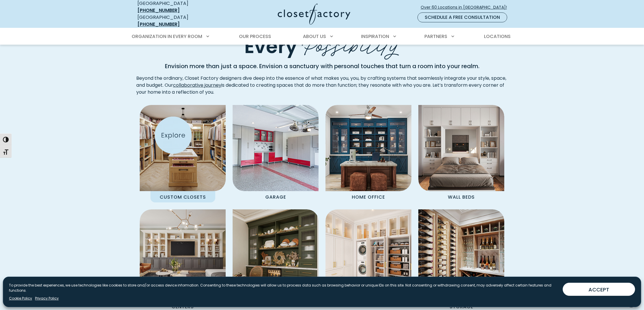 This screenshot has width=644, height=310. What do you see at coordinates (322, 85) in the screenshot?
I see `p: Beyond the ordinary, Closet Factory designers dive deep into the essence of what makes you, you, ...` at bounding box center [322, 85].